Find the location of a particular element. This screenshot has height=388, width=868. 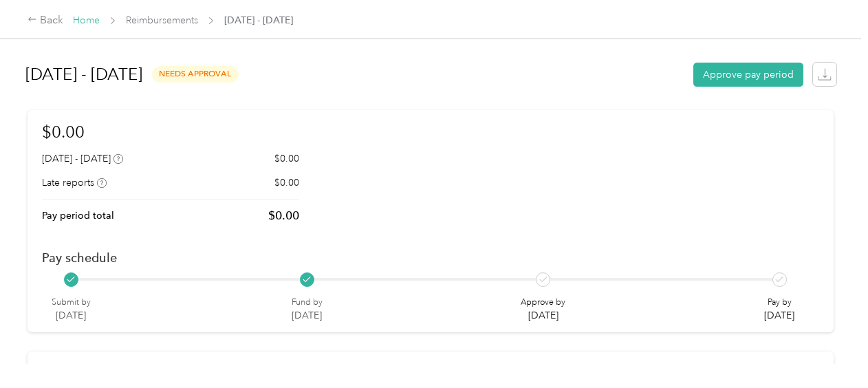

h1: $0.00 is located at coordinates (171, 131).